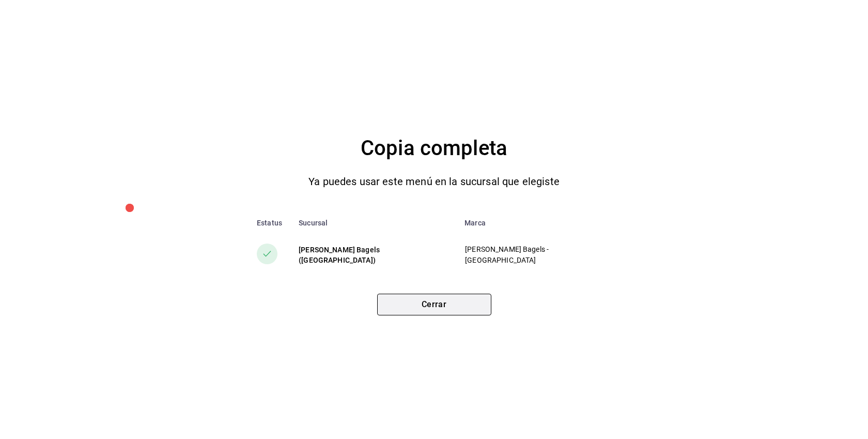  Describe the element at coordinates (434, 305) in the screenshot. I see `button: Cerrar` at that location.